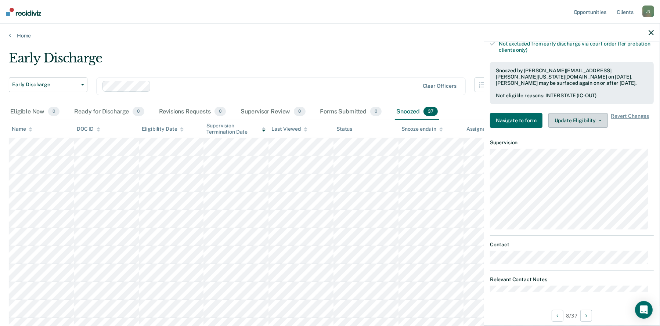 Image resolution: width=660 pixels, height=326 pixels. What do you see at coordinates (344, 129) in the screenshot?
I see `div: Status` at bounding box center [344, 129].